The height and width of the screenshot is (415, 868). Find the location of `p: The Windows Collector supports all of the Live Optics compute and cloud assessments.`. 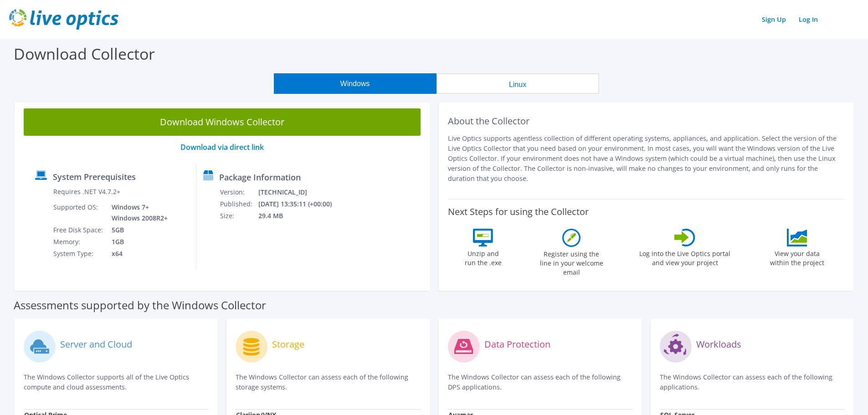

p: The Windows Collector supports all of the Live Optics compute and cloud assessments. is located at coordinates (116, 382).